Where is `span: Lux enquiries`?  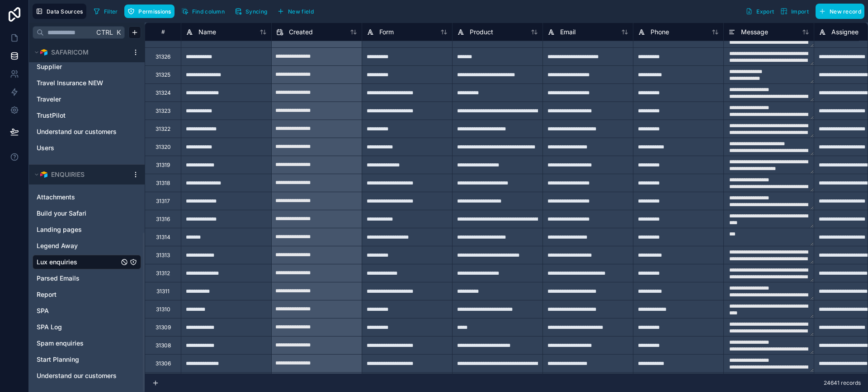 span: Lux enquiries is located at coordinates (57, 262).